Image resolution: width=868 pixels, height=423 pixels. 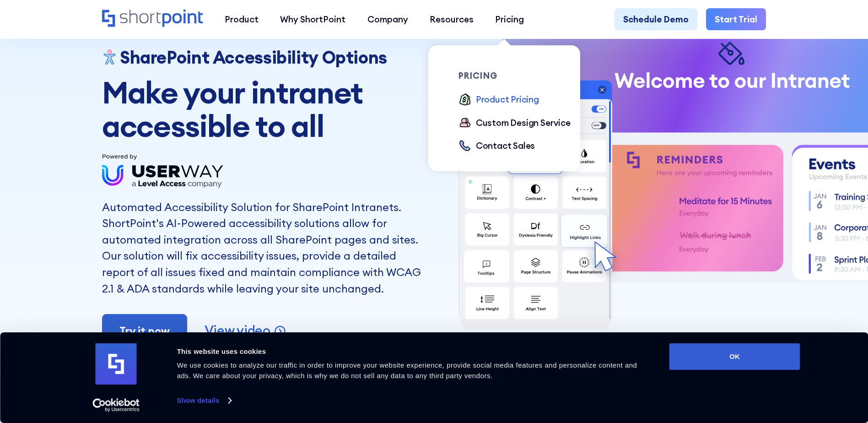 I want to click on img: Accessibility for SharePoint, so click(x=109, y=57).